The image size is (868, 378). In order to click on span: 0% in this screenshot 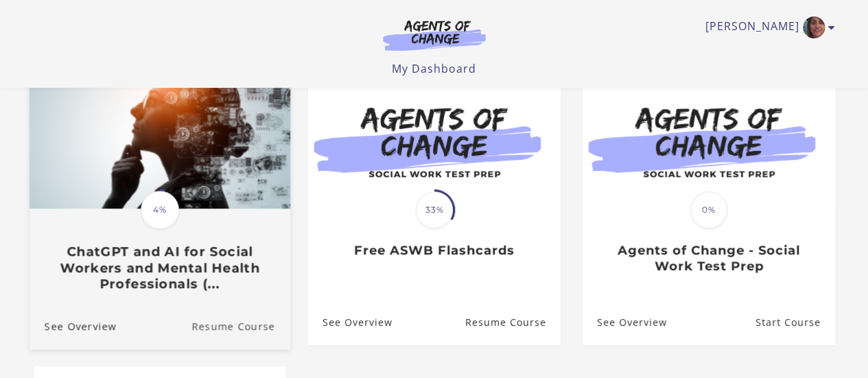, I will do `click(709, 210)`.